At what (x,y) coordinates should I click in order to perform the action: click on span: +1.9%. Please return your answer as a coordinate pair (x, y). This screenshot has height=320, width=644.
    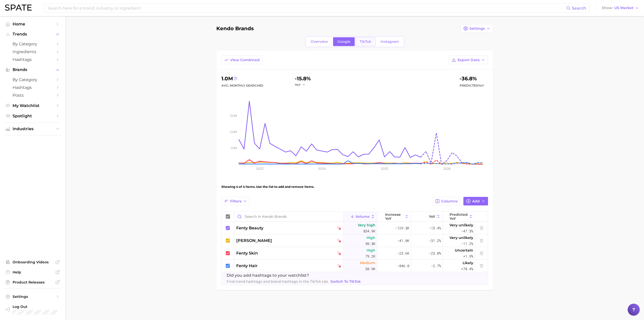
    Looking at the image, I should click on (468, 256).